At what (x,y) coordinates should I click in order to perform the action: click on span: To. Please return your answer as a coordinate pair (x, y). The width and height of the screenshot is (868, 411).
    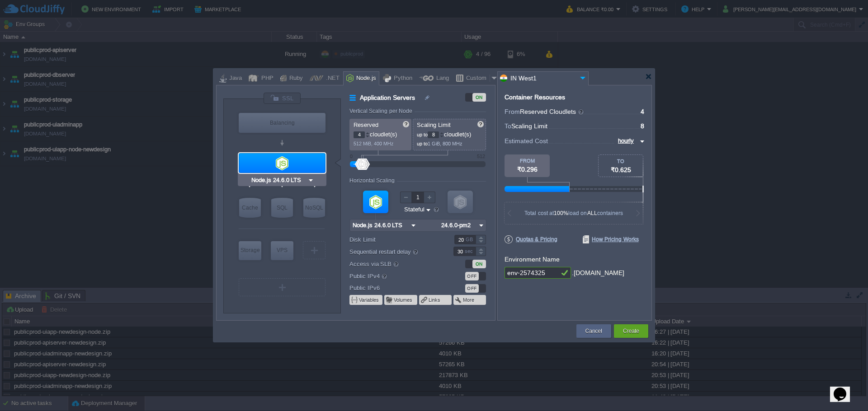
    Looking at the image, I should click on (508, 126).